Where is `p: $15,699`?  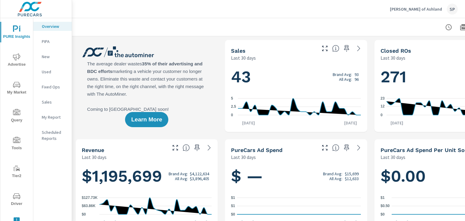
p: $15,699 is located at coordinates (352, 174).